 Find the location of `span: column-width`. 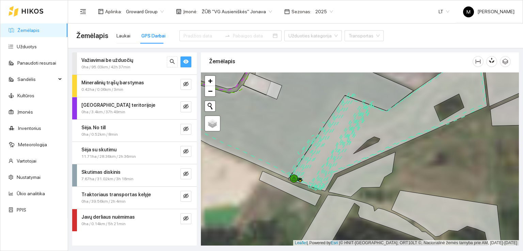

span: column-width is located at coordinates (478, 62).